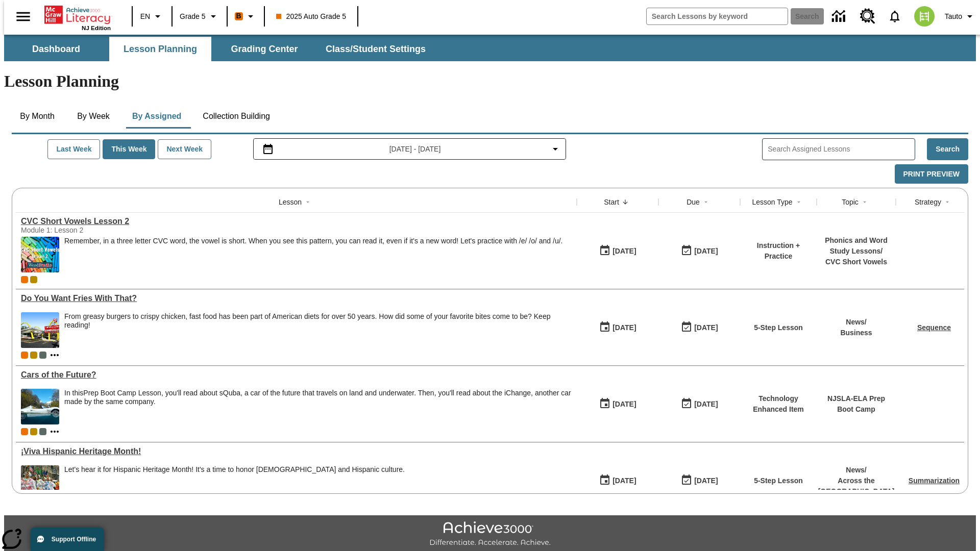 Image resolution: width=980 pixels, height=551 pixels. Describe the element at coordinates (618, 327) in the screenshot. I see `button: 10/09/25: First time the lesson was available` at that location.